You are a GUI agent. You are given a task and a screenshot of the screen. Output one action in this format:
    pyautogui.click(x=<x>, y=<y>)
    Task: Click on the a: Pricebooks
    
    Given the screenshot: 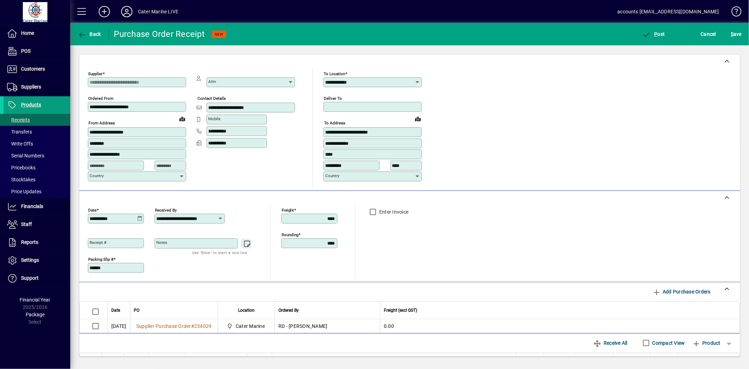 What is the action you would take?
    pyautogui.click(x=37, y=168)
    